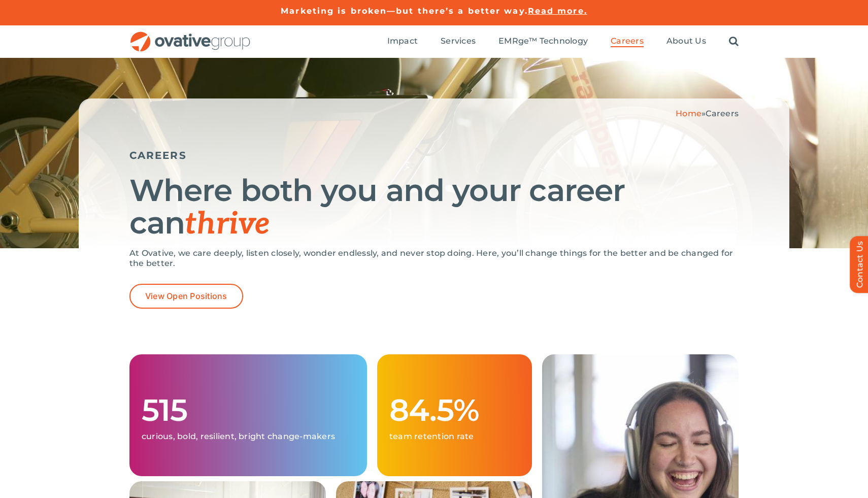 Image resolution: width=868 pixels, height=498 pixels. I want to click on a: About Us, so click(686, 42).